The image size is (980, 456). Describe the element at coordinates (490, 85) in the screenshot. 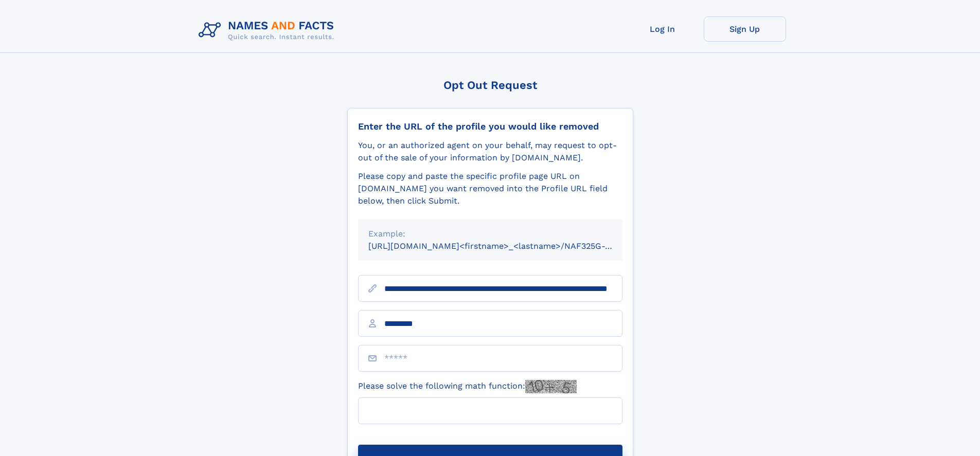

I see `div: Opt Out Request` at that location.